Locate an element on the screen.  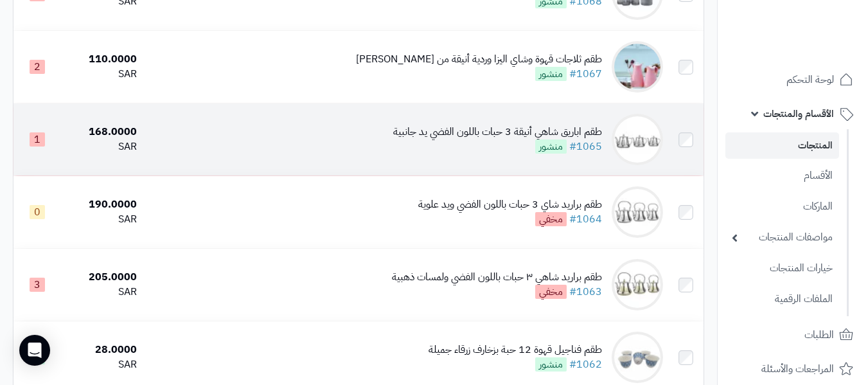
div: طقم اباريق شاهي أنيقة 3 حبات باللون الفضي يد جانبية is located at coordinates (497, 132).